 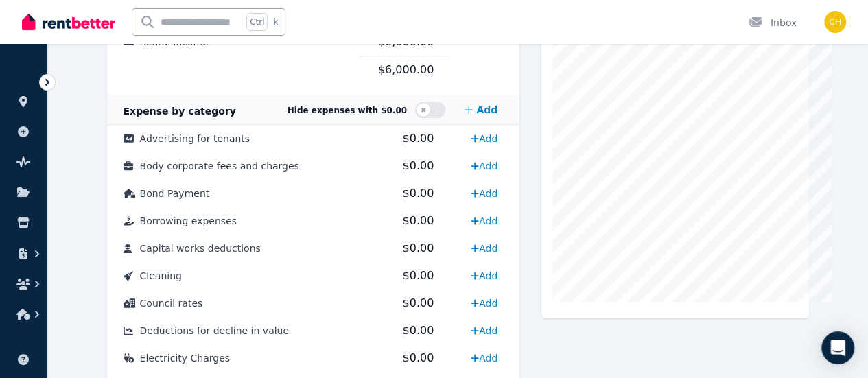 What do you see at coordinates (161, 276) in the screenshot?
I see `span: Cleaning` at bounding box center [161, 276].